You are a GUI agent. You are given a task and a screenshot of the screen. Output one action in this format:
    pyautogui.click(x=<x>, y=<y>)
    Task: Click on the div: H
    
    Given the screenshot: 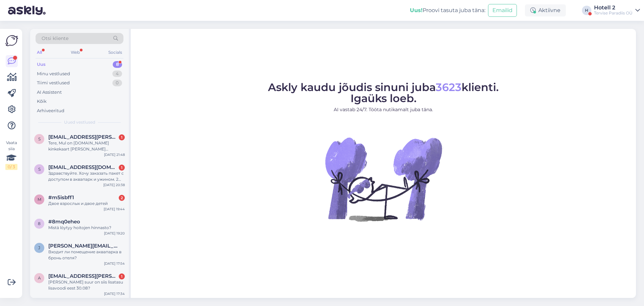 What is the action you would take?
    pyautogui.click(x=587, y=10)
    